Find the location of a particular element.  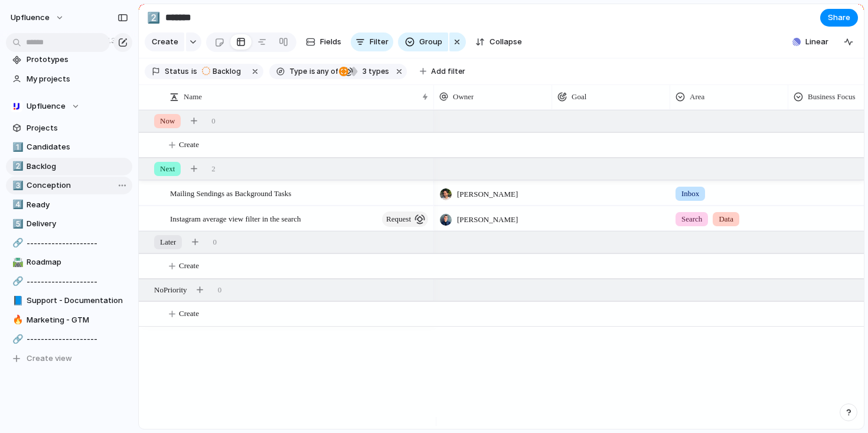

div: 3️⃣Conception is located at coordinates (69, 186).